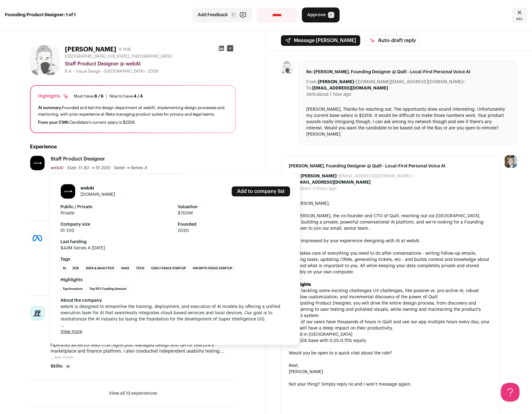  I want to click on a: Close, so click(519, 15).